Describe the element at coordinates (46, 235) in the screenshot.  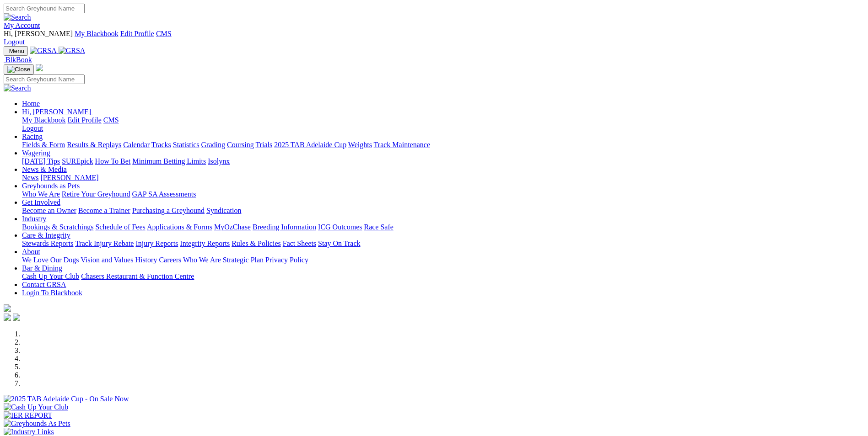
I see `a: Care & Integrity` at that location.